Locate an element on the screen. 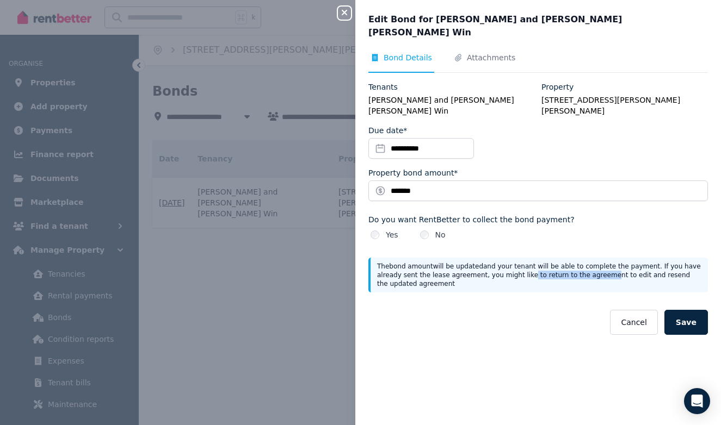 This screenshot has width=721, height=425. button: Cancel is located at coordinates (633, 323).